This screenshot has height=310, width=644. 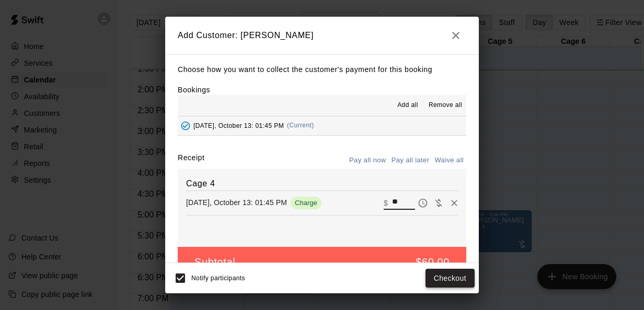 What do you see at coordinates (218, 279) in the screenshot?
I see `span: Notify participants` at bounding box center [218, 279].